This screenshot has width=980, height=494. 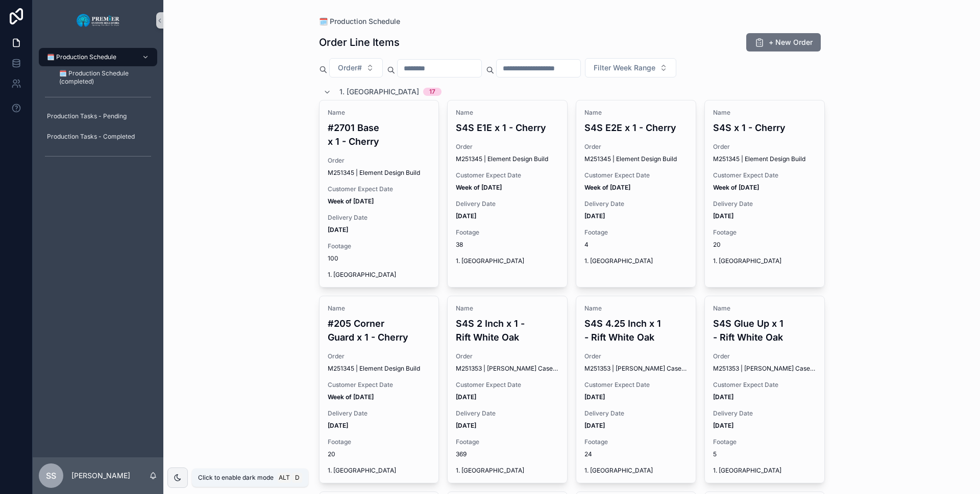 What do you see at coordinates (625, 68) in the screenshot?
I see `span: Filter Week Range` at bounding box center [625, 68].